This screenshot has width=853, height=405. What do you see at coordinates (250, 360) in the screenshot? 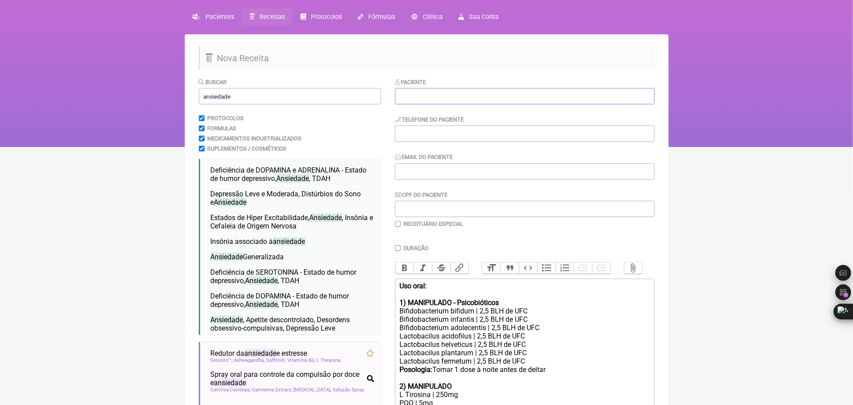
I see `span: Ashwagandha` at bounding box center [250, 360].